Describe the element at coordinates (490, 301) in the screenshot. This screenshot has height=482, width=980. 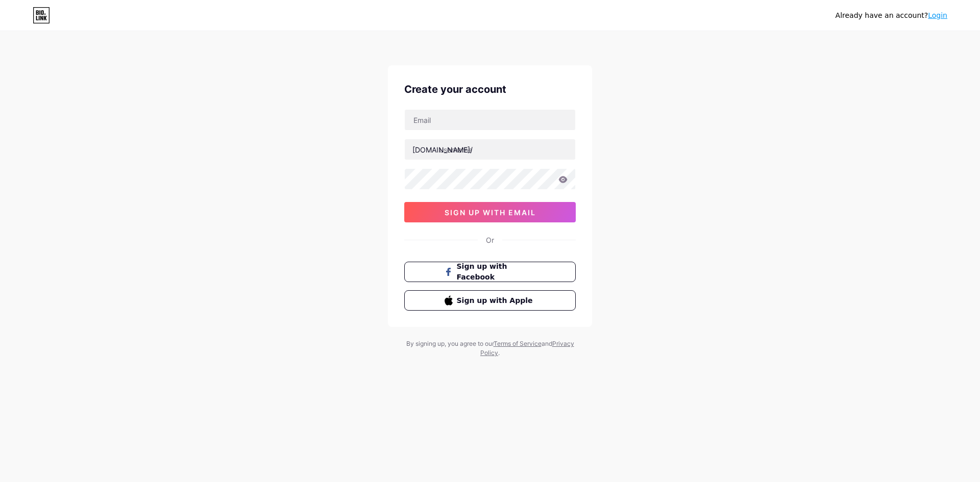
I see `a: Sign up with Apple` at that location.